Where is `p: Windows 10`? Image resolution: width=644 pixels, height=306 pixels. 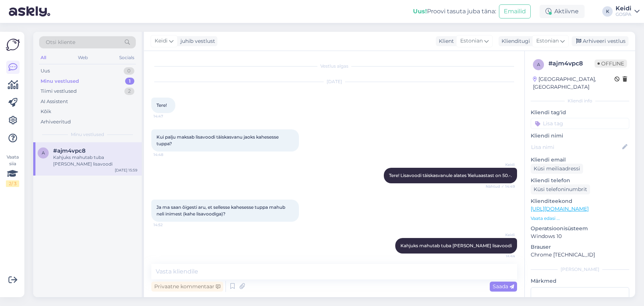
p: Windows 10 is located at coordinates (580, 236).